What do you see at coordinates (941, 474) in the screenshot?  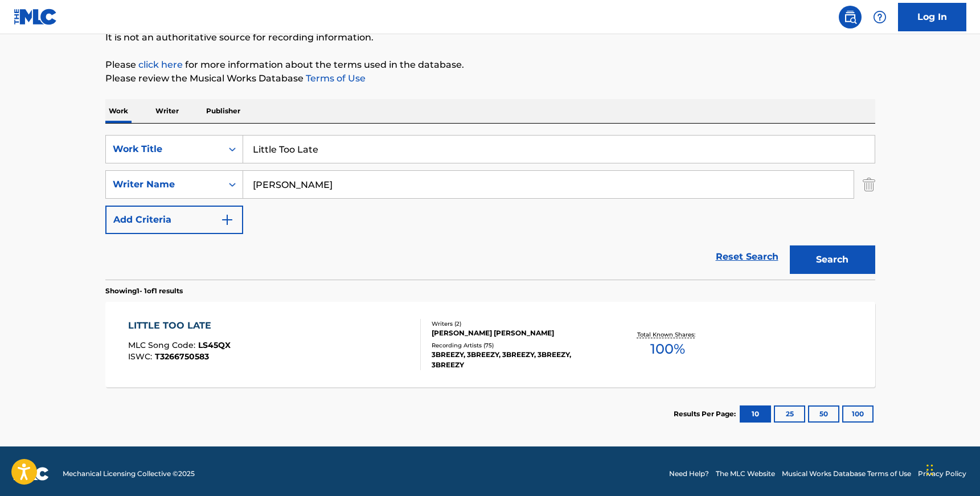 I see `a: Privacy Policy` at bounding box center [941, 474].